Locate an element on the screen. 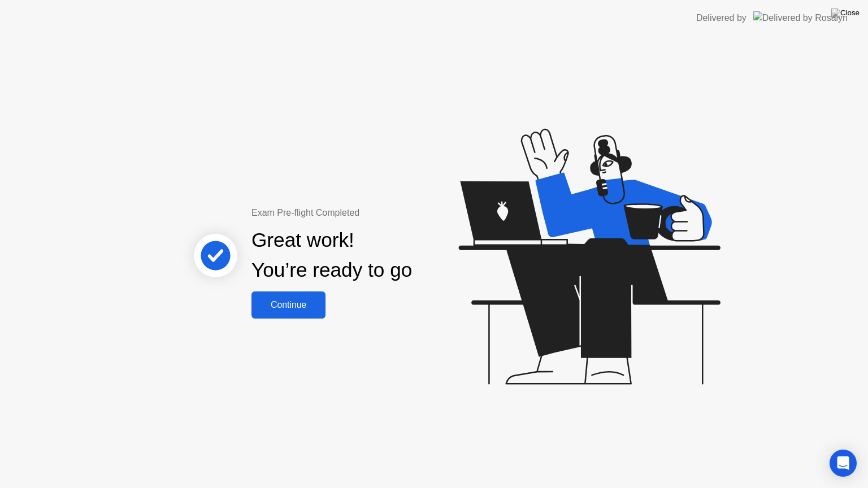 Image resolution: width=868 pixels, height=488 pixels. div: Open Intercom Messenger is located at coordinates (843, 463).